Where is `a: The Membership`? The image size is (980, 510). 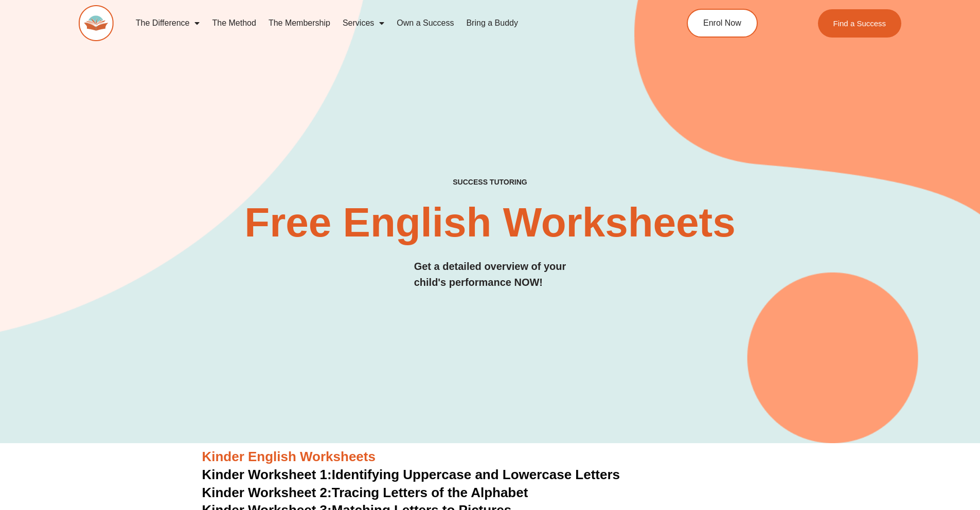
a: The Membership is located at coordinates (299, 23).